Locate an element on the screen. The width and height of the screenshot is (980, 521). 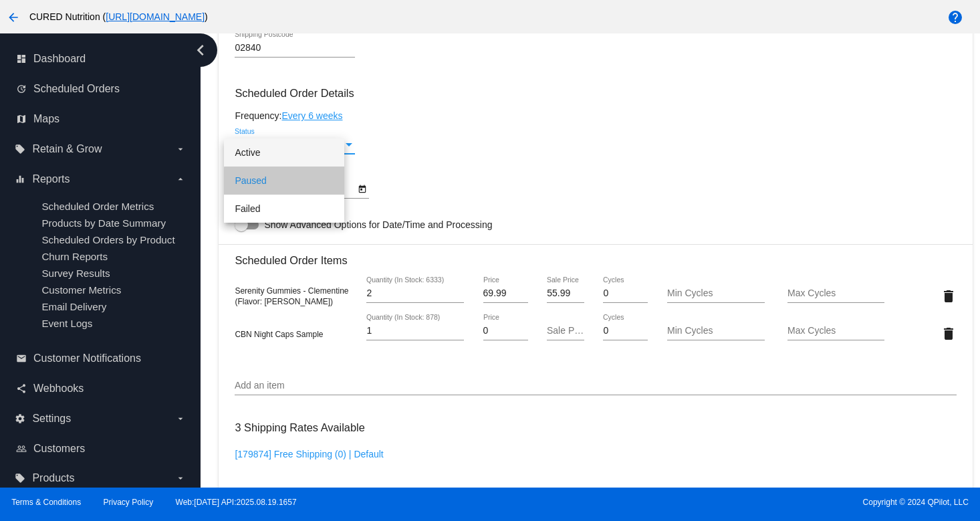
h3: Scheduled Order Details is located at coordinates (595, 93).